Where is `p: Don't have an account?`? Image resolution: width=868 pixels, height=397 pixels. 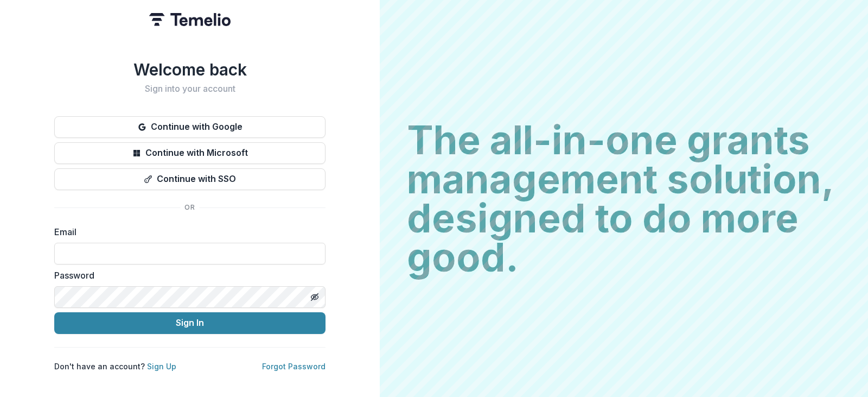
p: Don't have an account? is located at coordinates (115, 367).